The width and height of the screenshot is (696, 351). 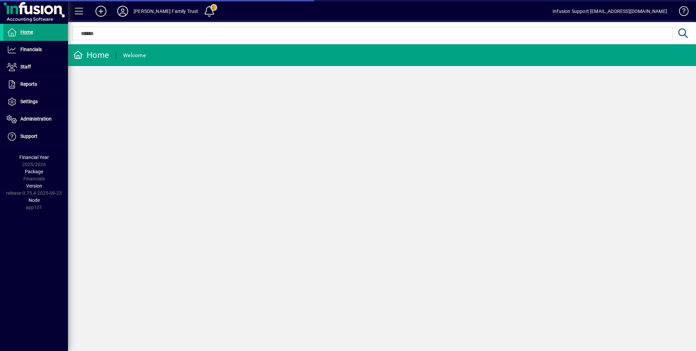 What do you see at coordinates (29, 101) in the screenshot?
I see `span: Settings` at bounding box center [29, 101].